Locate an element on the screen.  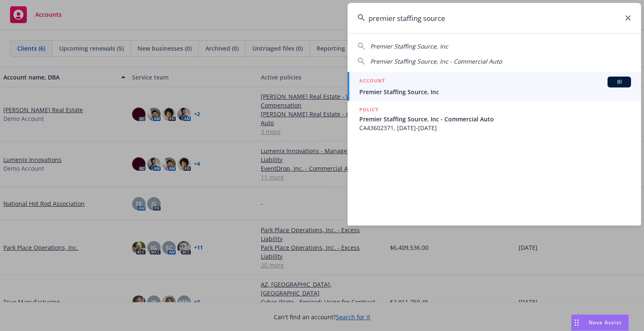
a: ACCOUNTBIPremier Staffing Source, Inc is located at coordinates (494, 86).